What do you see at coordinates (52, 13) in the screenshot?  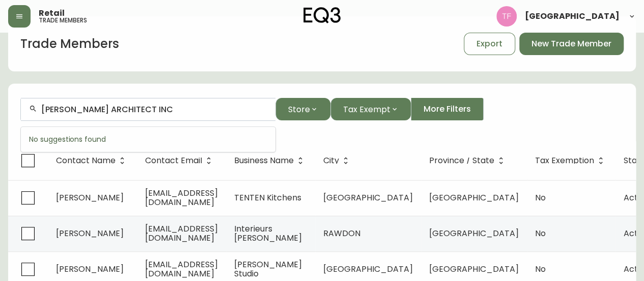 I see `span: Retail` at bounding box center [52, 13].